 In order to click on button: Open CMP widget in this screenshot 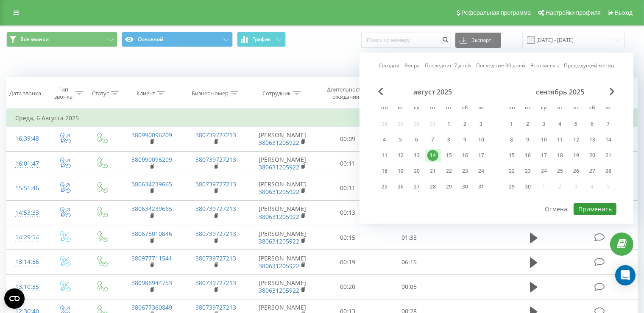, I will do `click(14, 299)`.